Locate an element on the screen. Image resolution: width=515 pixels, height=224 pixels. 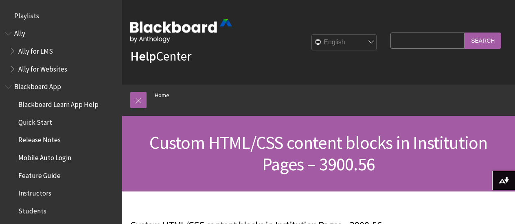
nav: Book outline for Playlists is located at coordinates (61, 16).